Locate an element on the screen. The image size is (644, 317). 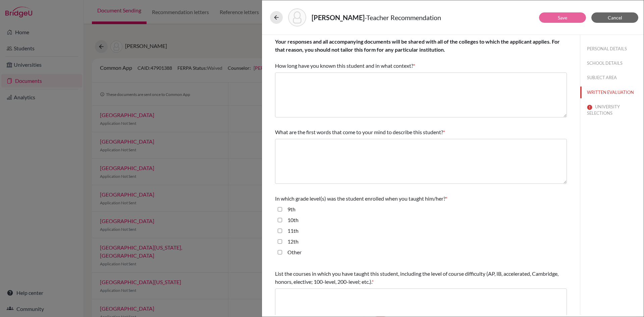
button: SUBJECT AREA is located at coordinates (612, 78).